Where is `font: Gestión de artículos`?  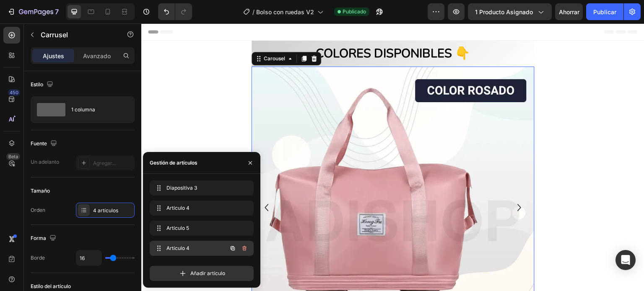 font: Gestión de artículos is located at coordinates (173, 162).